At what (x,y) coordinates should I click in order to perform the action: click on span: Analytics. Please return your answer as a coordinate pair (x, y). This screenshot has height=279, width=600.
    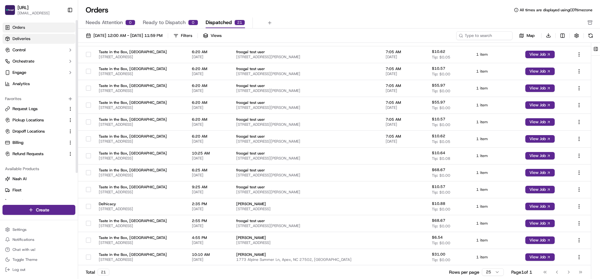
    Looking at the image, I should click on (21, 84).